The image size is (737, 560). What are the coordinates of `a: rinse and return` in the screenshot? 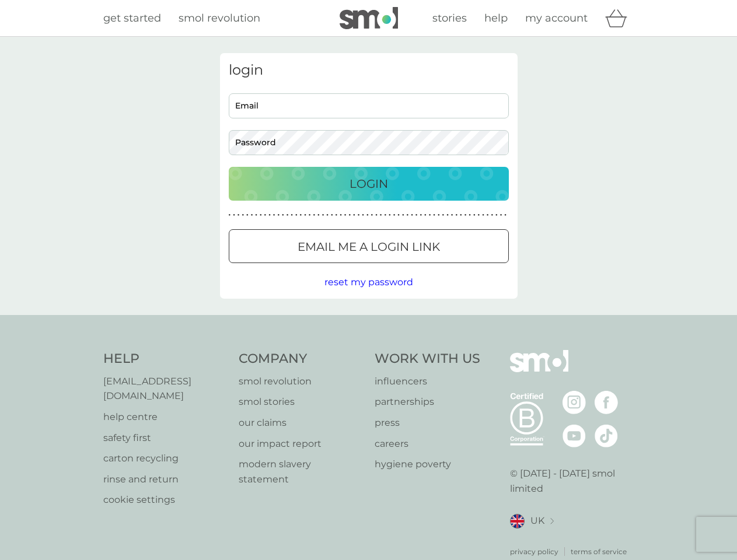 It's located at (165, 479).